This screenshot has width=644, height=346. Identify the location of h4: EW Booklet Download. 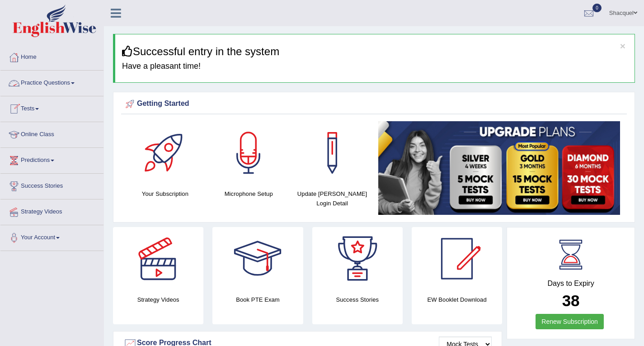
(457, 299).